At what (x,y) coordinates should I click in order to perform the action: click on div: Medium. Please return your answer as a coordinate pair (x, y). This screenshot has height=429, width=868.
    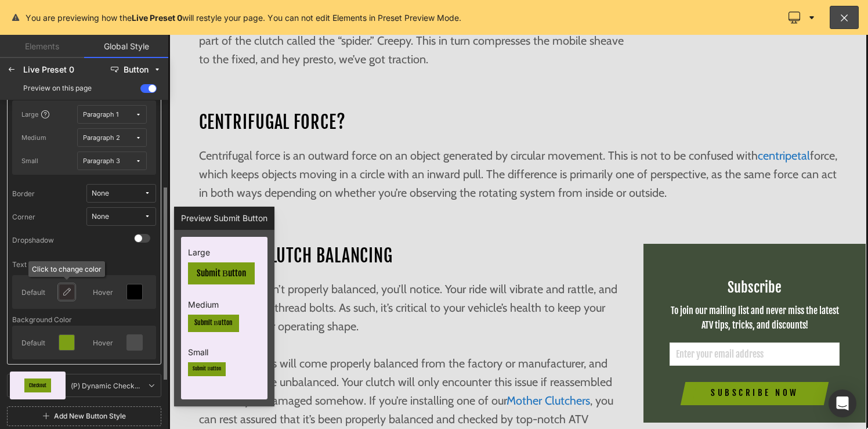
    Looking at the image, I should click on (34, 137).